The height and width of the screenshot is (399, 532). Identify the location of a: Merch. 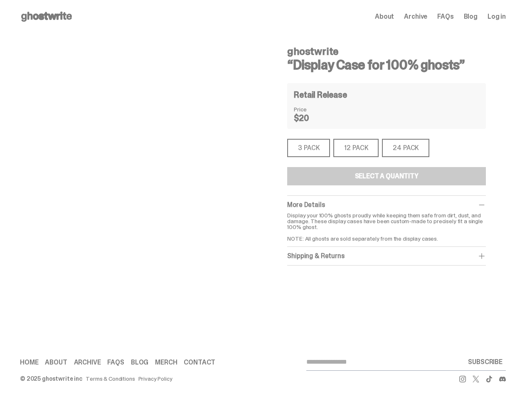
(166, 363).